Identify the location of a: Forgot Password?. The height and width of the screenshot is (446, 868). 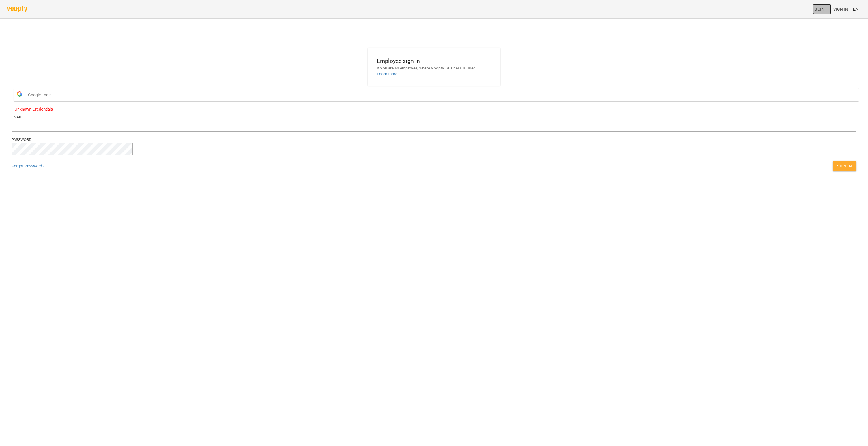
(28, 166).